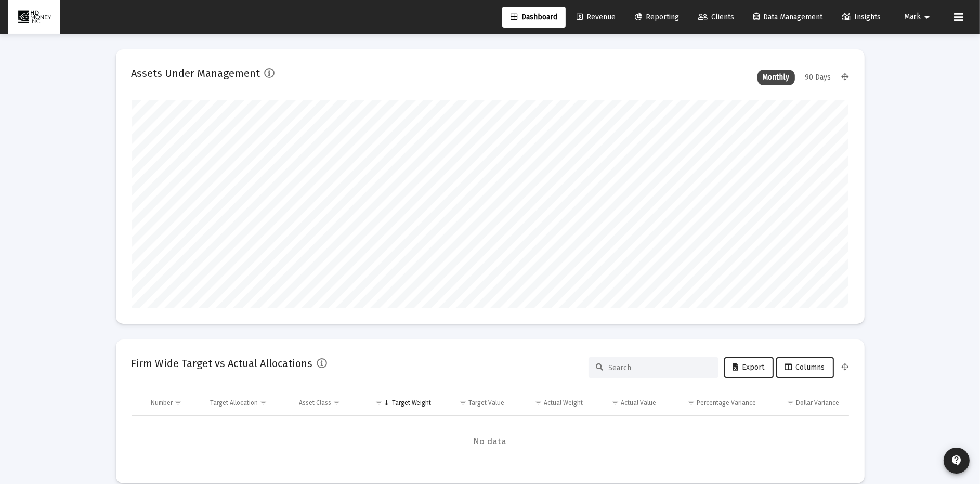 This screenshot has height=484, width=980. Describe the element at coordinates (491, 442) in the screenshot. I see `span: No data` at that location.